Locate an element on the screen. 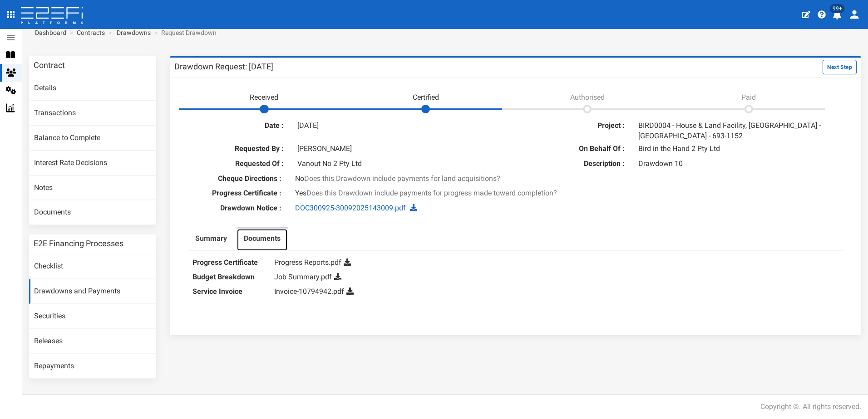 The image size is (868, 419). a: Progress Reports.pdf is located at coordinates (308, 262).